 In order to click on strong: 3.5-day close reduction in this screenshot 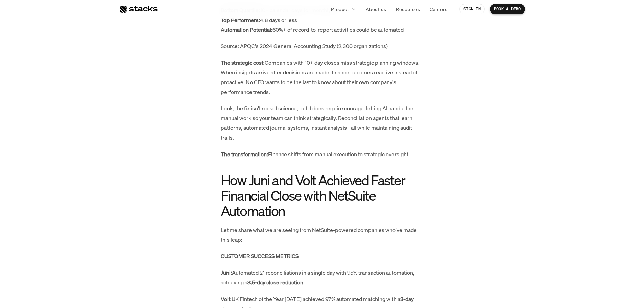, I will do `click(275, 282)`.